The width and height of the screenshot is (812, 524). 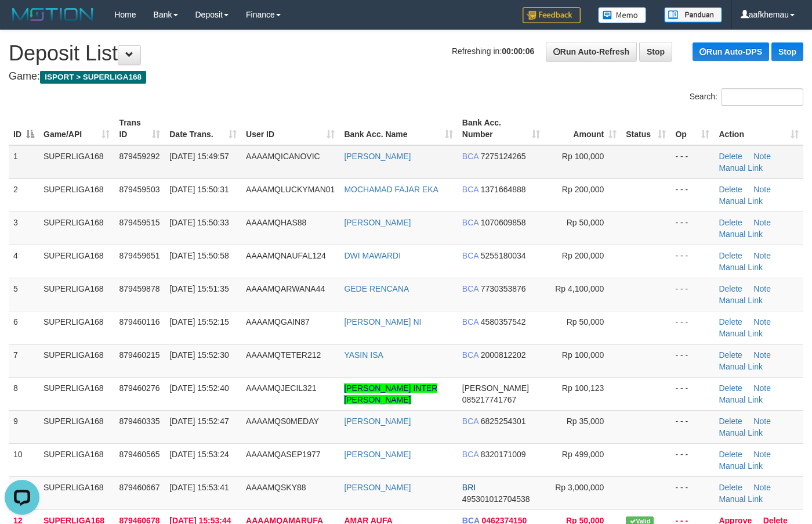 What do you see at coordinates (504, 256) in the screenshot?
I see `span: Copy 5255180034 to clipboard` at bounding box center [504, 256].